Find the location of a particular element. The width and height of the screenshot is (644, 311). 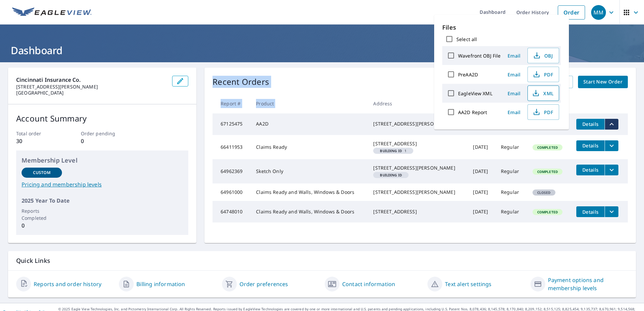

td: 67125475 is located at coordinates (231, 125).